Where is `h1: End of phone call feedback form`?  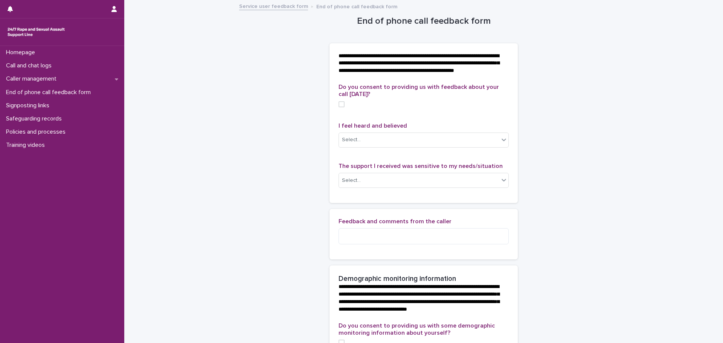
h1: End of phone call feedback form is located at coordinates (423, 21).